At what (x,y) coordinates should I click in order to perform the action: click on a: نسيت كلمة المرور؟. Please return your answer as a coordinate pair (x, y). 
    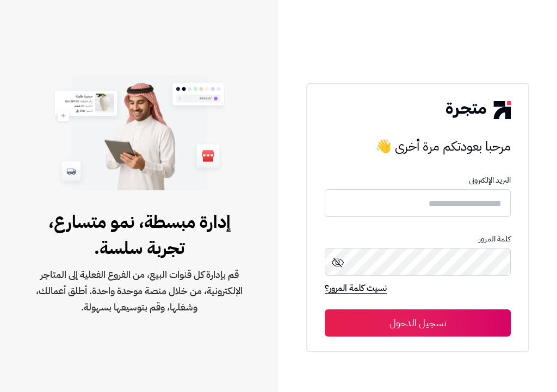
    Looking at the image, I should click on (356, 289).